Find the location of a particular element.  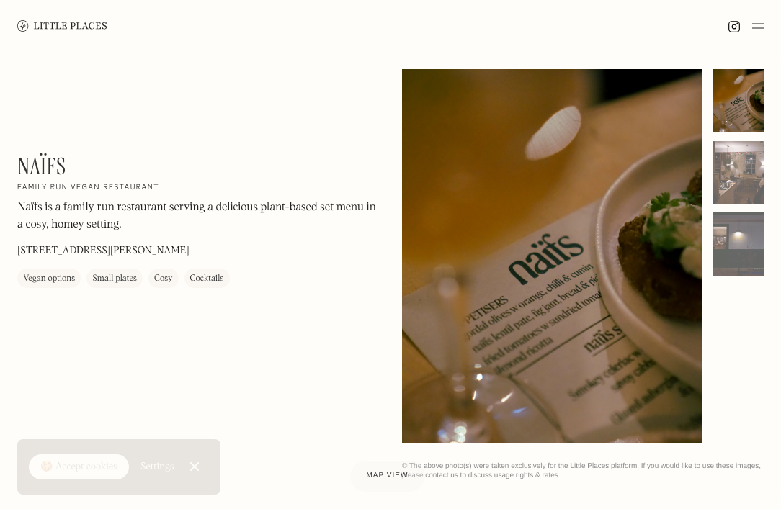

a: Settings is located at coordinates (157, 467).